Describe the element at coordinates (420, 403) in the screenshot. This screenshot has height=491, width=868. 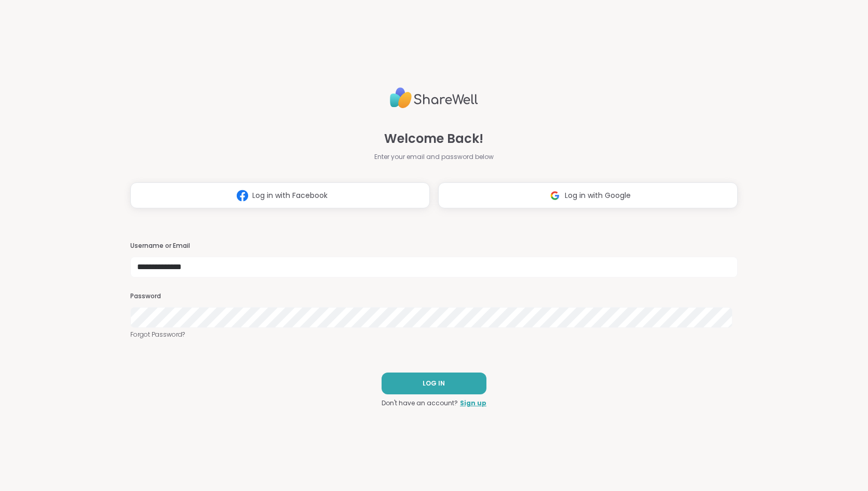
I see `span: Don't have an account?` at that location.